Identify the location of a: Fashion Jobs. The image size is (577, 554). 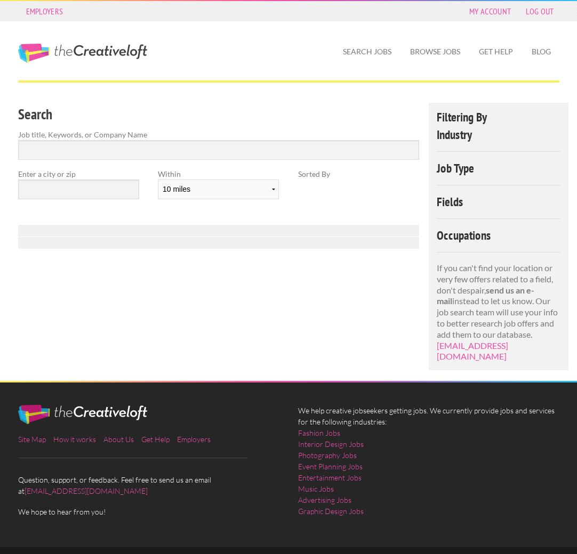
(319, 433).